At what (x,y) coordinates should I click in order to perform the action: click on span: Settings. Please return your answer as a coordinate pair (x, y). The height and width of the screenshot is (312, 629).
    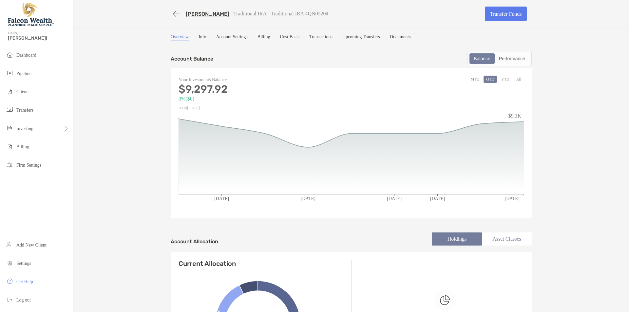
    Looking at the image, I should click on (24, 263).